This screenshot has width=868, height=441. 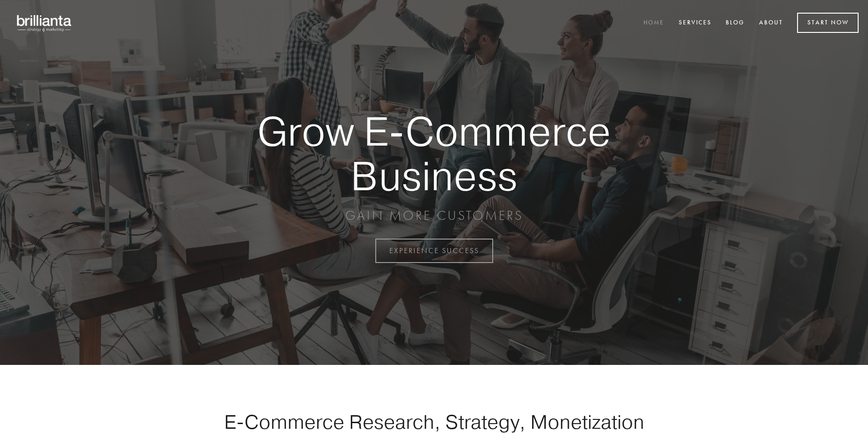 What do you see at coordinates (735, 23) in the screenshot?
I see `a: Blog` at bounding box center [735, 23].